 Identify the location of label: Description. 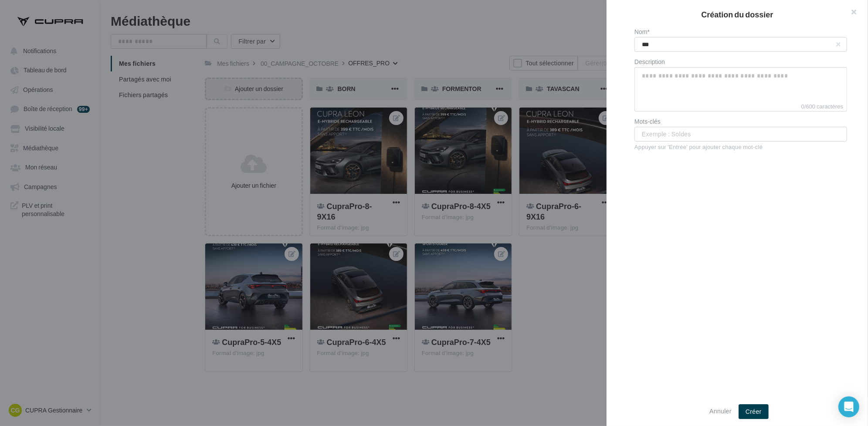
(741, 62).